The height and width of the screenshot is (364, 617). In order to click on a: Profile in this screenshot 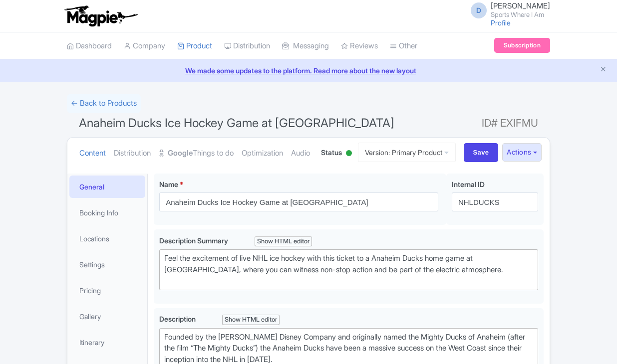, I will do `click(501, 22)`.